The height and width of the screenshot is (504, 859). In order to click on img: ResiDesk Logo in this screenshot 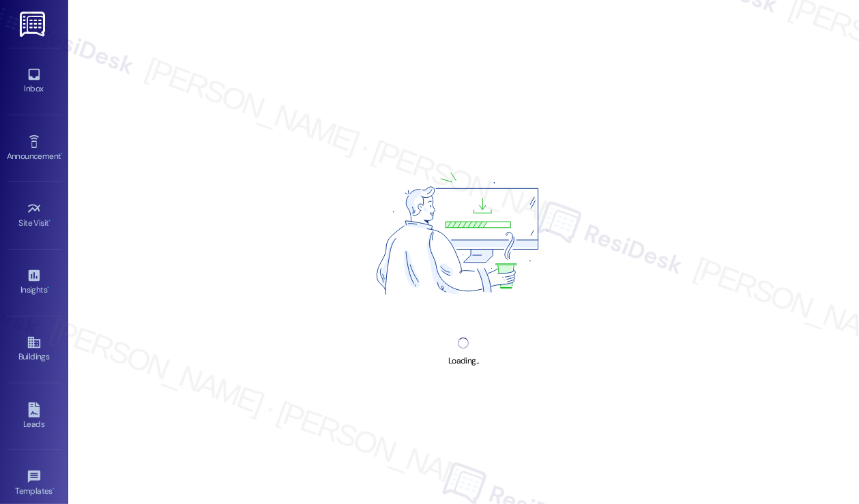, I will do `click(33, 24)`.